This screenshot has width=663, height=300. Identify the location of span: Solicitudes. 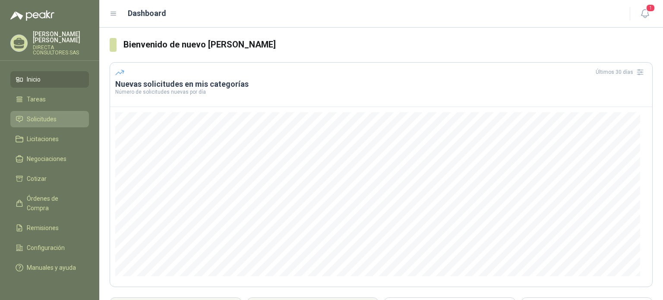
(41, 119).